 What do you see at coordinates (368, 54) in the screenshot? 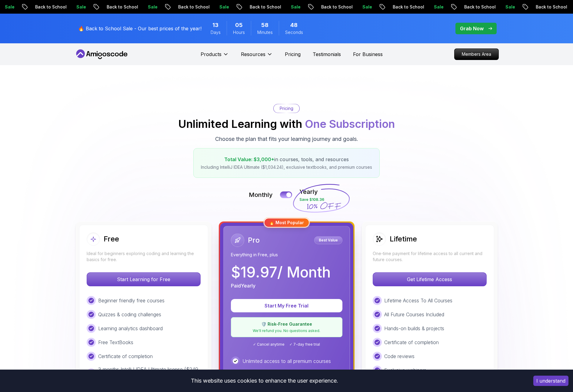
I see `p: For Business` at bounding box center [368, 54].